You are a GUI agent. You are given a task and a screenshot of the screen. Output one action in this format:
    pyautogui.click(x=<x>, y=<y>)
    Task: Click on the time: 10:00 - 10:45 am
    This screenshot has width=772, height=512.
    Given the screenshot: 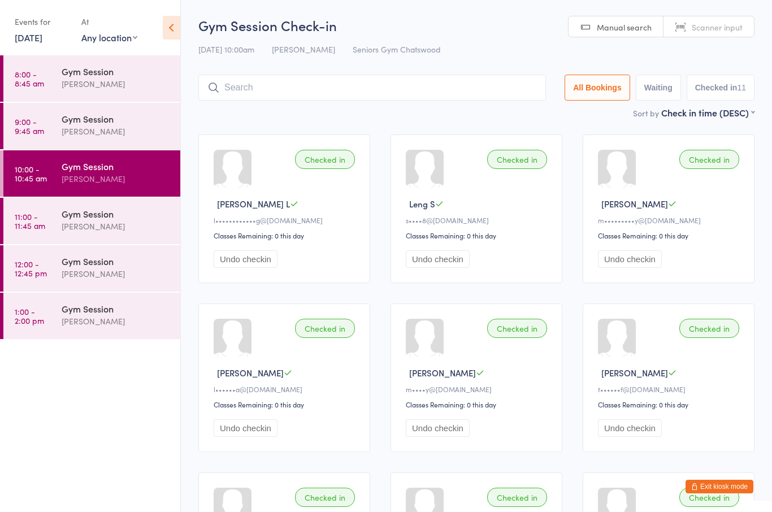 What is the action you would take?
    pyautogui.click(x=31, y=174)
    